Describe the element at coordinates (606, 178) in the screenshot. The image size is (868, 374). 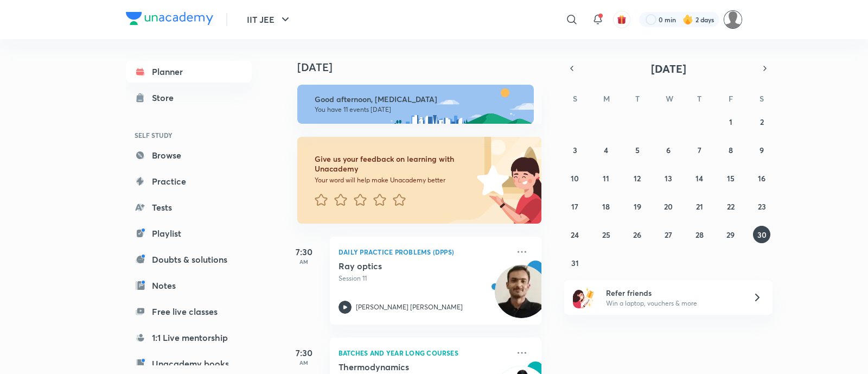
I see `button: August 11, 2025` at that location.